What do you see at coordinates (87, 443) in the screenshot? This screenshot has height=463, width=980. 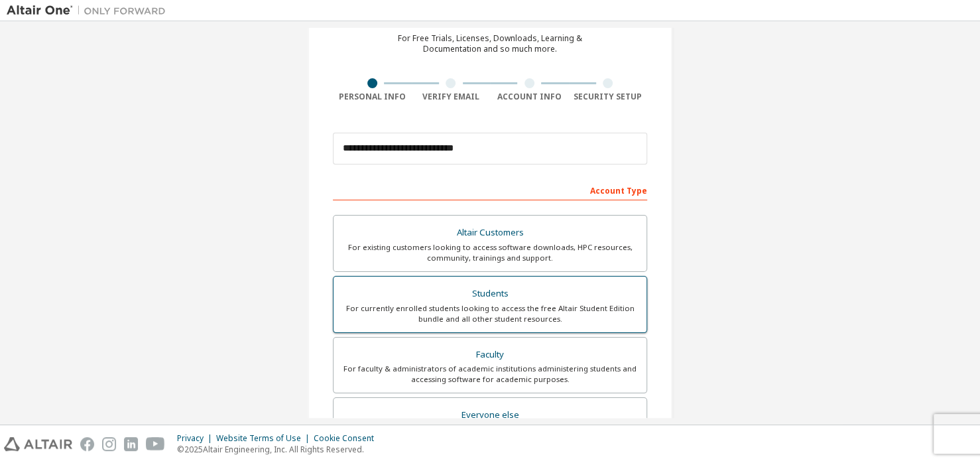 I see `img: facebook.svg` at bounding box center [87, 443].